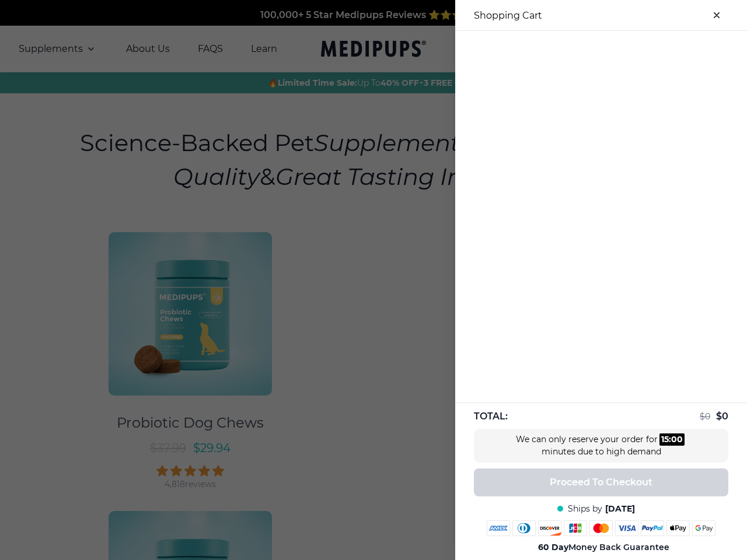 The image size is (747, 560). I want to click on img: diners-club, so click(524, 528).